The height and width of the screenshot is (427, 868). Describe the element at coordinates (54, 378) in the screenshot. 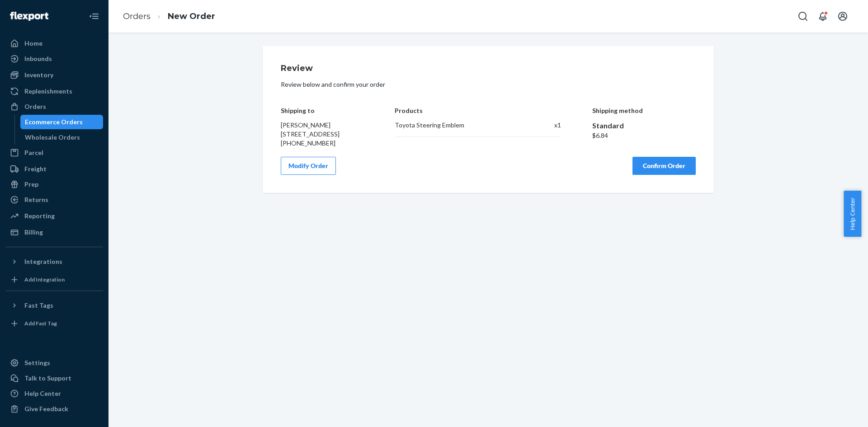

I see `a: Talk to Support` at that location.